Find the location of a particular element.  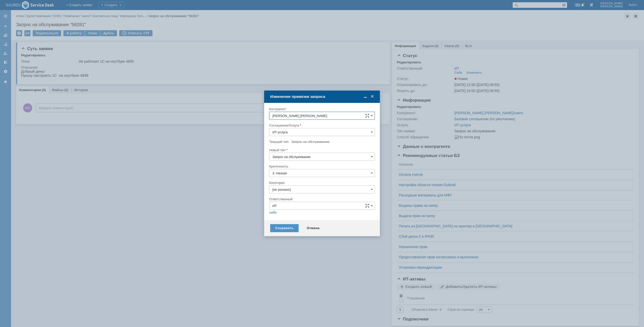

div: Критичность is located at coordinates (322, 166).